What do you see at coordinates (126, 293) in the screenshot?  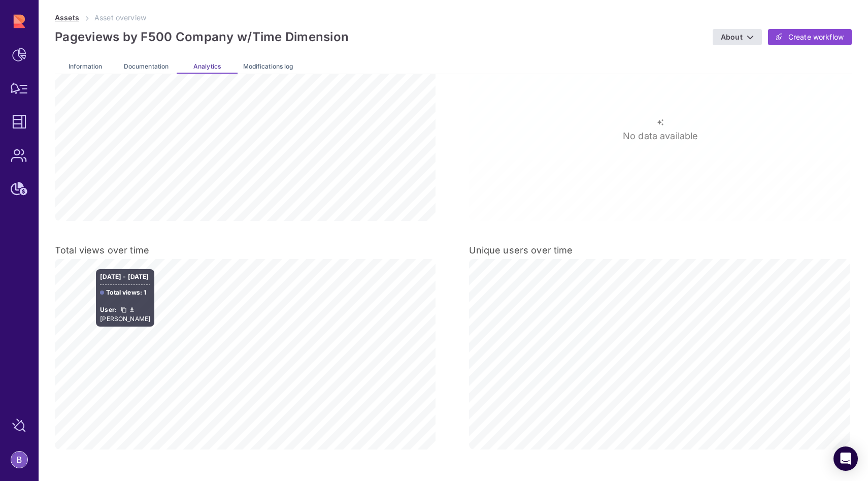 I see `span: Total views: 1` at bounding box center [126, 293].